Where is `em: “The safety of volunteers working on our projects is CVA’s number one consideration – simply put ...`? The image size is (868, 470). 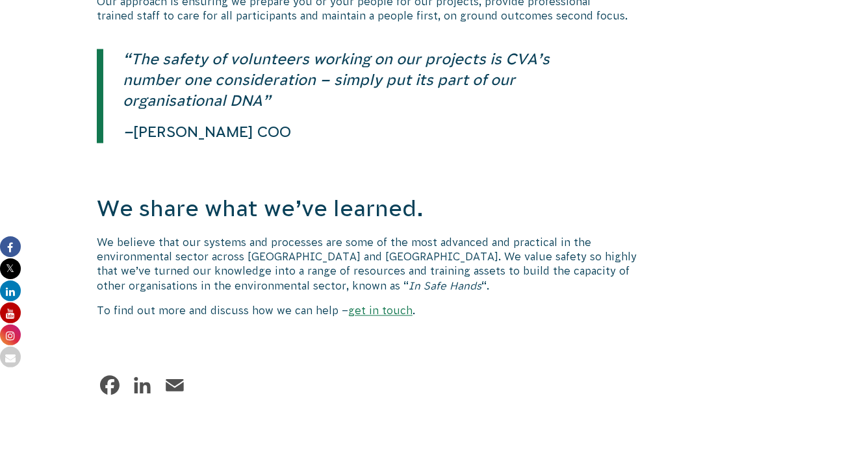 em: “The safety of volunteers working on our projects is CVA’s number one consideration – simply put ... is located at coordinates (336, 81).